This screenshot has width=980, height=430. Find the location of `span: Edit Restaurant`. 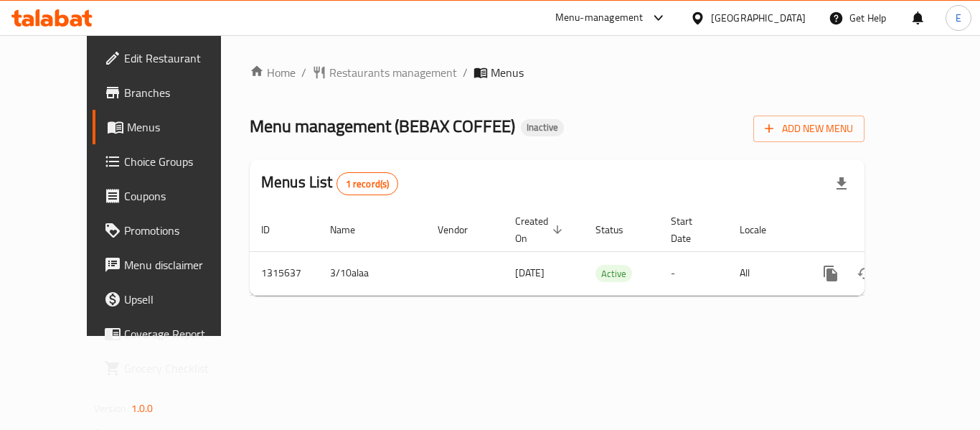

span: Edit Restaurant is located at coordinates (182, 58).